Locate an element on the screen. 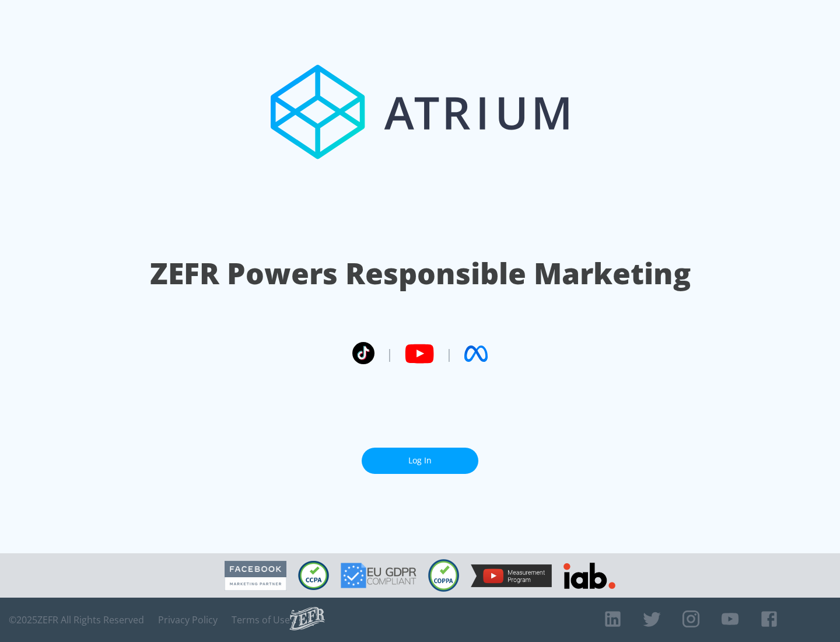 Image resolution: width=840 pixels, height=642 pixels. a: Privacy Policy is located at coordinates (188, 620).